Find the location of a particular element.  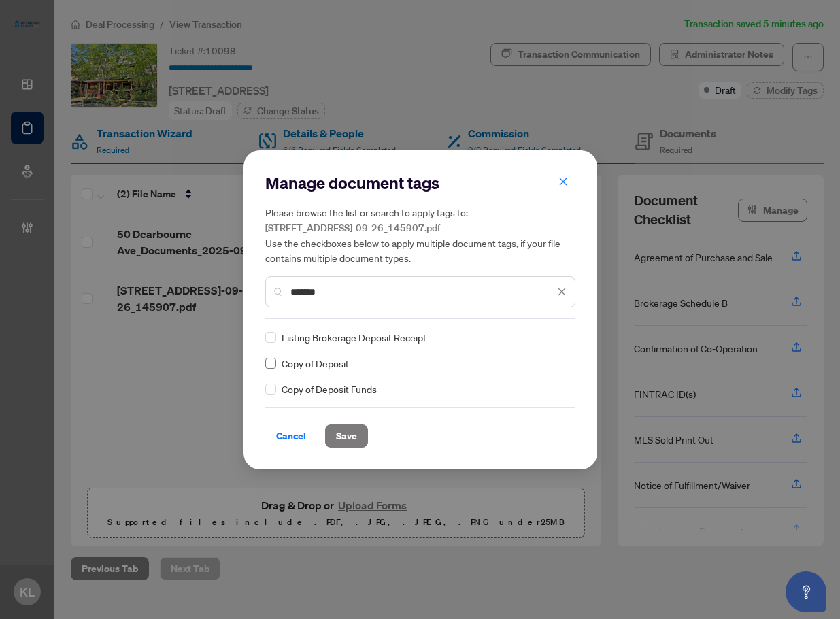

h5: Please browse the list or search to apply tags to: Use the checkboxes below to apply multiple doc... is located at coordinates (421, 235).